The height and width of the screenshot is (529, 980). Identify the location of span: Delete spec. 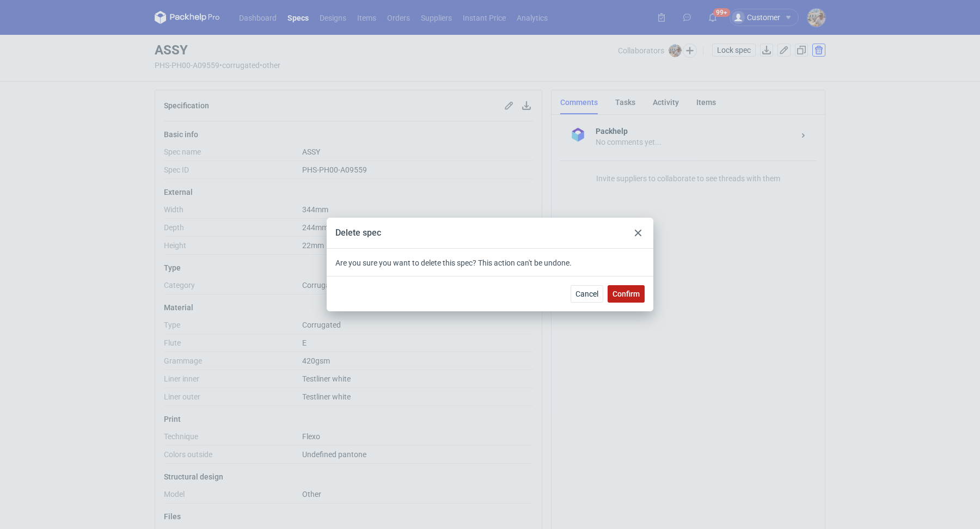
(358, 232).